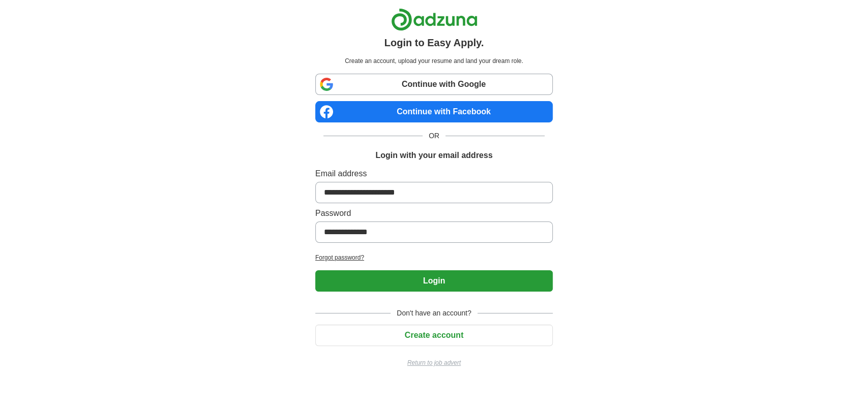 This screenshot has width=868, height=412. I want to click on label: Password, so click(434, 214).